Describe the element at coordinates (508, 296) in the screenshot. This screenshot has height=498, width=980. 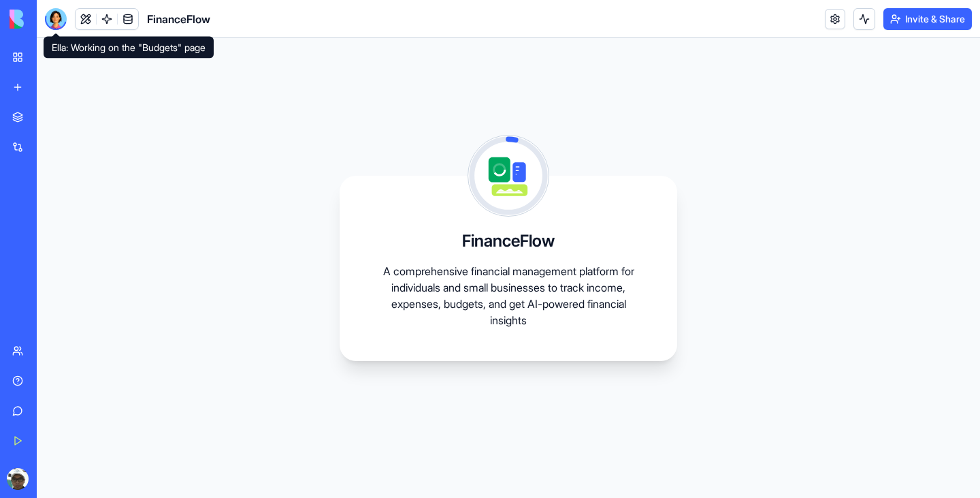
I see `p: A comprehensive financial management platform for individuals and small businesses to track incom...` at that location.